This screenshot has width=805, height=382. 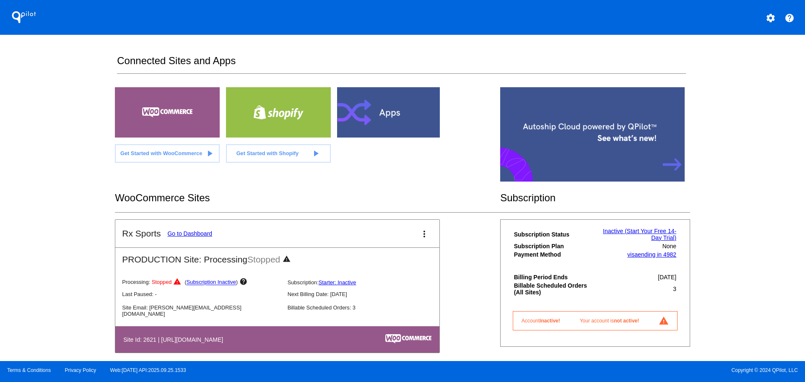 What do you see at coordinates (541, 321) in the screenshot?
I see `span: Account` at bounding box center [541, 321].